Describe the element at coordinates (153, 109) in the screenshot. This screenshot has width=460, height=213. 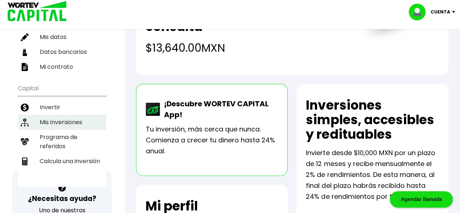
I see `img: wortev-capital-app-icon` at that location.